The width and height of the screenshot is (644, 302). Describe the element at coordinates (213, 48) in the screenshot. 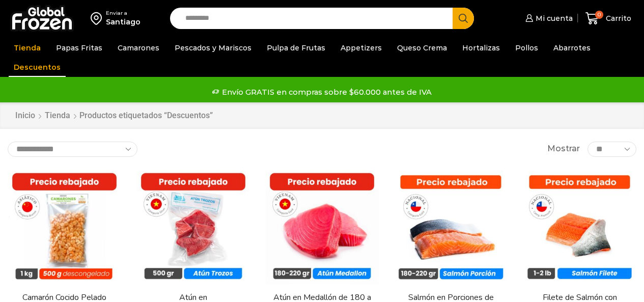

I see `a: Pescados y Mariscos` at that location.